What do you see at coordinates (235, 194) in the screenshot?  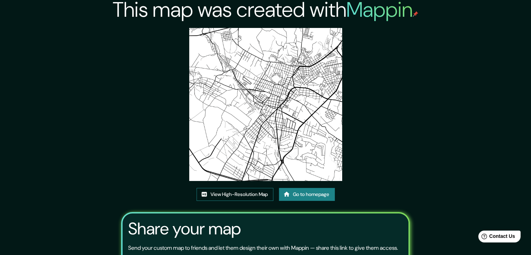 I see `a: View High-Resolution Map` at bounding box center [235, 194].